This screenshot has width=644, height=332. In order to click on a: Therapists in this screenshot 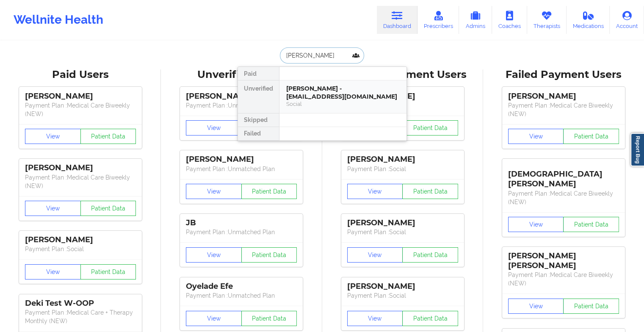, I will do `click(547, 20)`.